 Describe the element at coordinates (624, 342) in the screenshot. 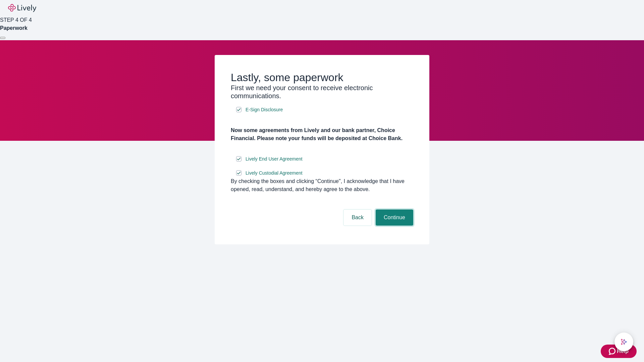

I see `button: chat` at that location.